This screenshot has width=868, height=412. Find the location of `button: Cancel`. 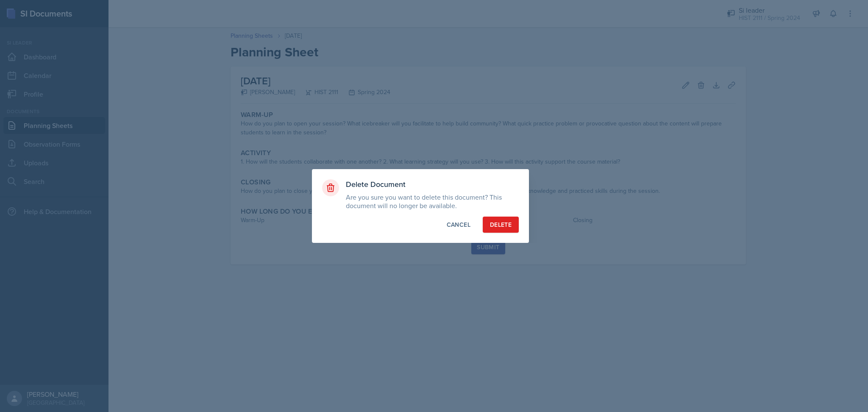

button: Cancel is located at coordinates (459, 225).